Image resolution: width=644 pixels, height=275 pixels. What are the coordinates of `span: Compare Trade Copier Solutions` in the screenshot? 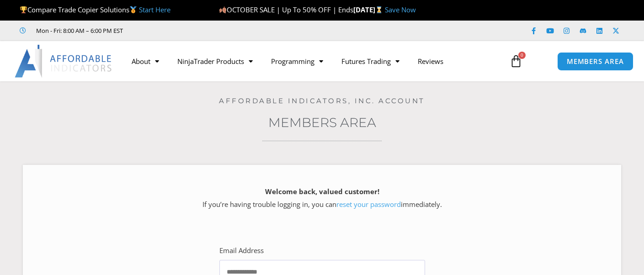 It's located at (95, 10).